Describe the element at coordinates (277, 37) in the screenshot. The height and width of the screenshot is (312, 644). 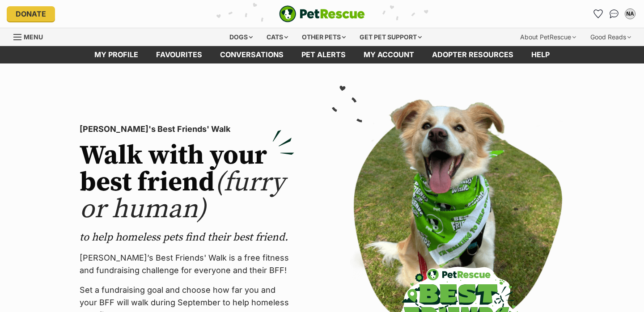
I see `div: Cats` at that location.